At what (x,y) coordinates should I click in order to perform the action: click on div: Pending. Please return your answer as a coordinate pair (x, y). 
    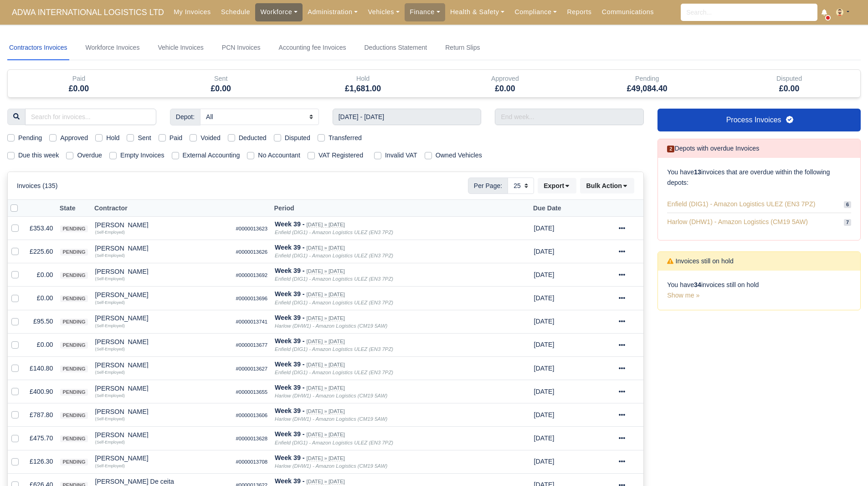
    Looking at the image, I should click on (647, 78).